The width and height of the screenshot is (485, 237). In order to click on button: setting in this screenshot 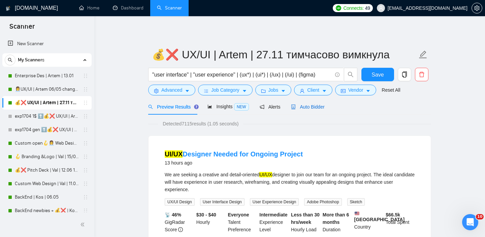, I will do `click(477, 8)`.